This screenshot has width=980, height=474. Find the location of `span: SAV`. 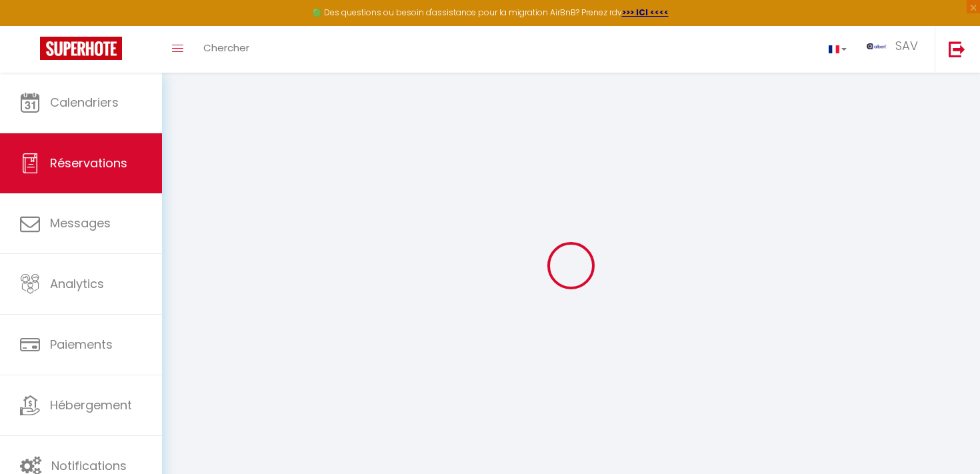

span: SAV is located at coordinates (907, 46).